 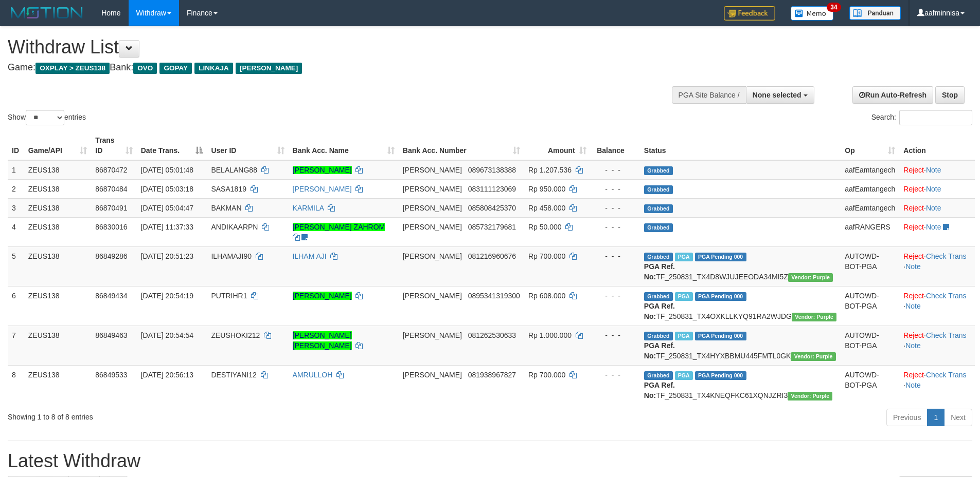 I want to click on span: Rp 1.000.000, so click(x=550, y=336).